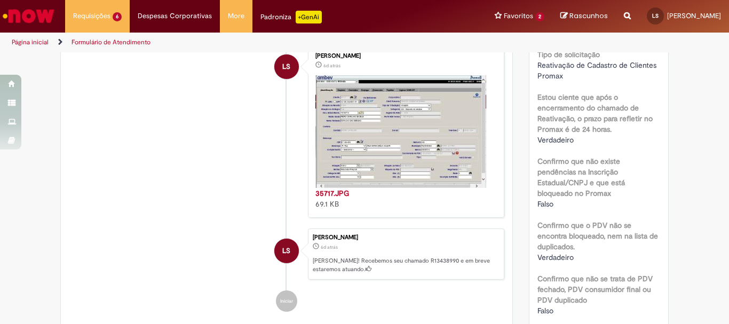  Describe the element at coordinates (589, 15) in the screenshot. I see `span: Rascunhos` at that location.